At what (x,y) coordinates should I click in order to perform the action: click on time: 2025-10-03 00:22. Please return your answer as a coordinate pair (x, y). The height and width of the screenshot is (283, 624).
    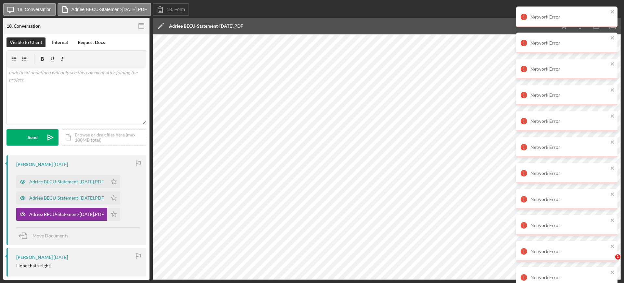
    Looking at the image, I should click on (61, 257).